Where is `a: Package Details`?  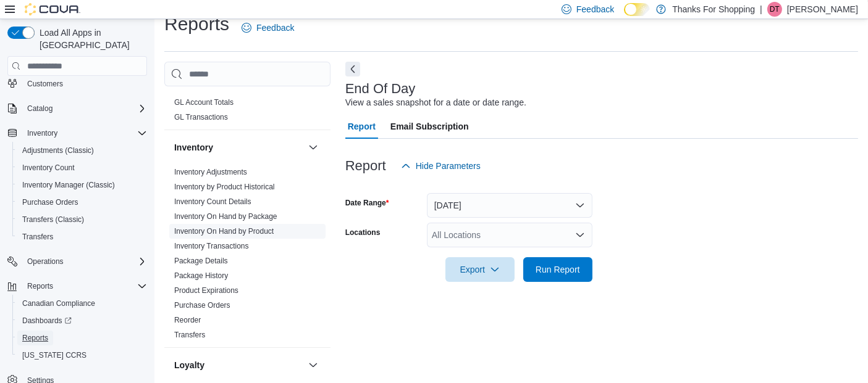
a: Package Details is located at coordinates (201, 261).